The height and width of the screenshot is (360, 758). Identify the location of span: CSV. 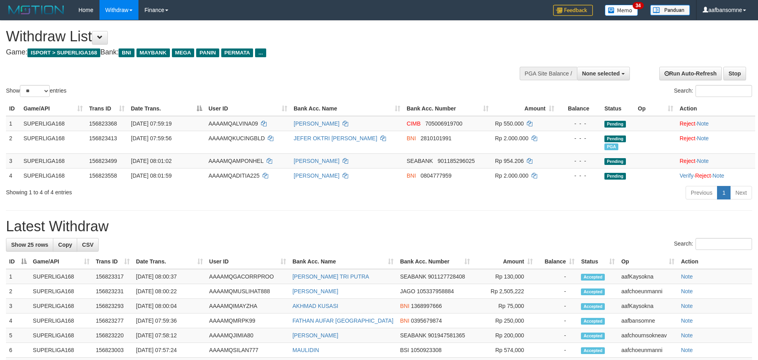
(88, 245).